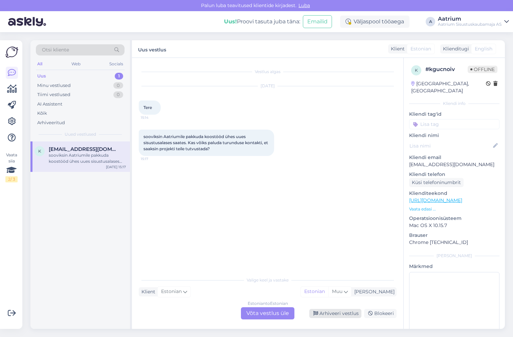 Image resolution: width=513 pixels, height=337 pixels. Describe the element at coordinates (12, 167) in the screenshot. I see `div: Vaata siia` at that location.